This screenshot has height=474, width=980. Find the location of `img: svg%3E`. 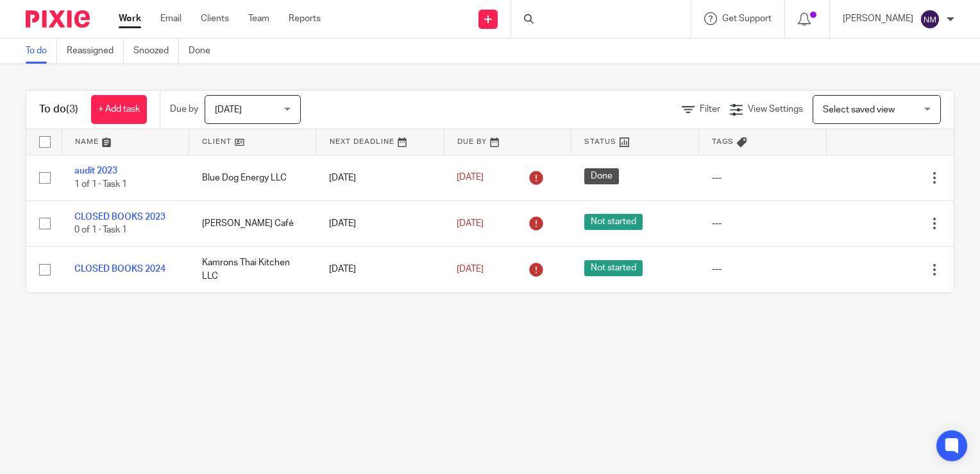

img: svg%3E is located at coordinates (930, 19).